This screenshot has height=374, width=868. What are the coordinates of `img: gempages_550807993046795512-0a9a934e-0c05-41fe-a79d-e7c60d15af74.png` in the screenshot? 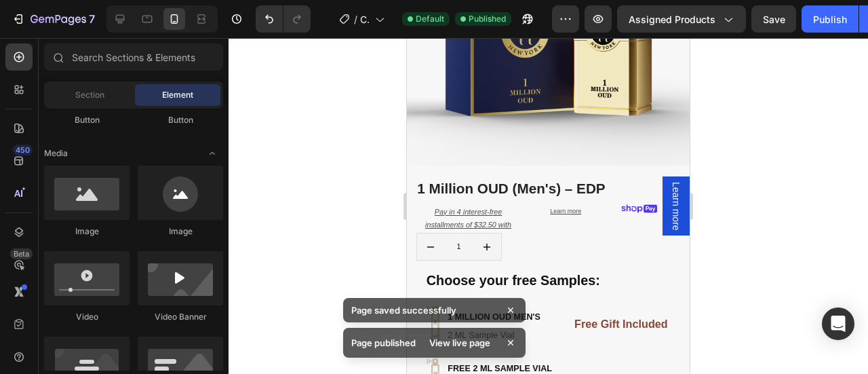 It's located at (233, 171).